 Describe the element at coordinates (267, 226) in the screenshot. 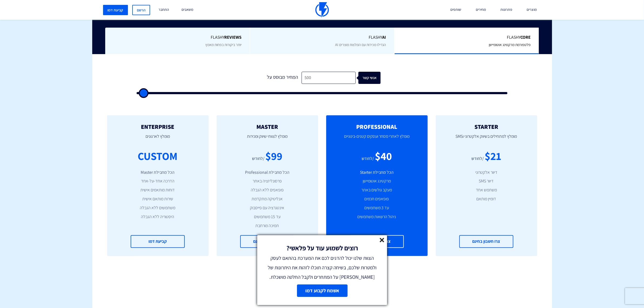

I see `li: תמיכה מורחבת` at that location.